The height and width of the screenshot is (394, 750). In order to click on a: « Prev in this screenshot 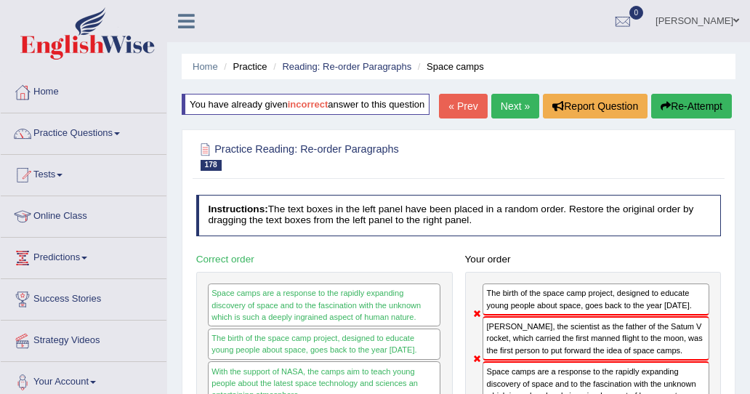, I will do `click(463, 106)`.